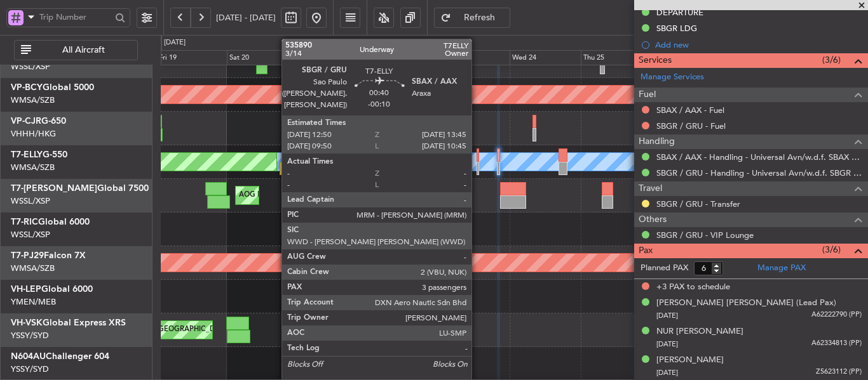  What do you see at coordinates (693, 288) in the screenshot?
I see `span: +3 PAX to schedule` at bounding box center [693, 288].